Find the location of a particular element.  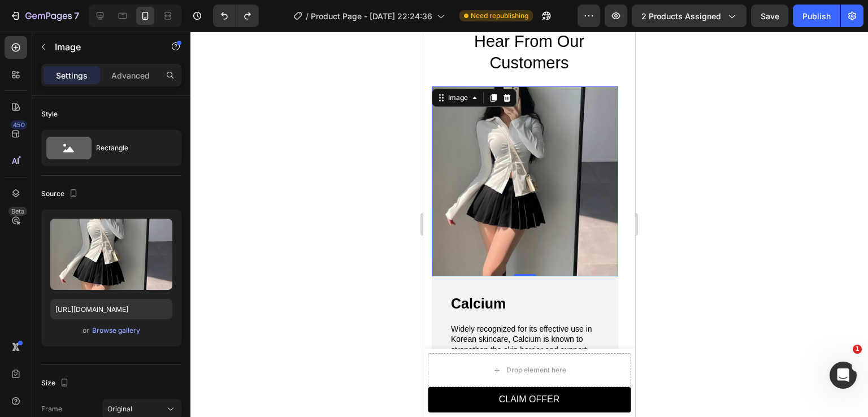

button: CLAIM OFFER is located at coordinates (106, 367).